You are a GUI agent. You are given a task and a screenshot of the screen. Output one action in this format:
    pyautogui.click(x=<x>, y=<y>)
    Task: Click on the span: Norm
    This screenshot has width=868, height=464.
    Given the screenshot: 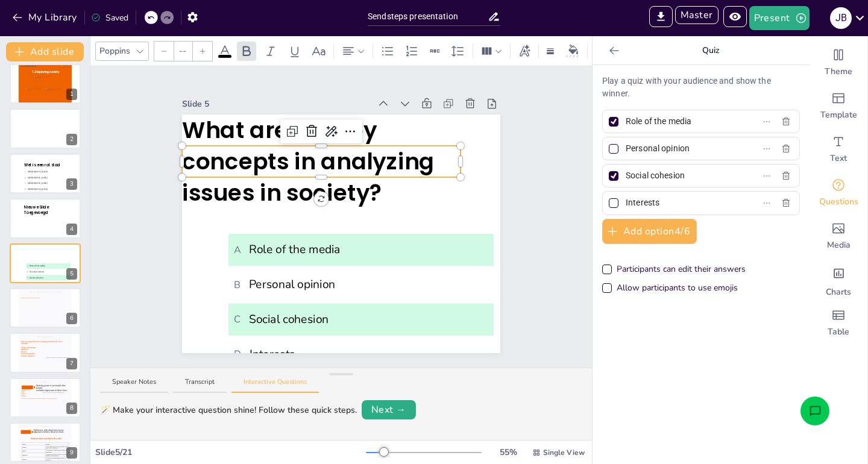 What is the action you would take?
    pyautogui.click(x=48, y=444)
    